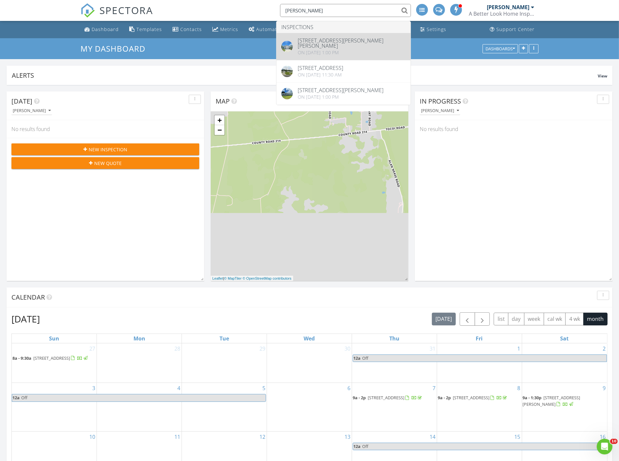 The height and width of the screenshot is (461, 619). I want to click on a: Go to August 6, 2025, so click(349, 388).